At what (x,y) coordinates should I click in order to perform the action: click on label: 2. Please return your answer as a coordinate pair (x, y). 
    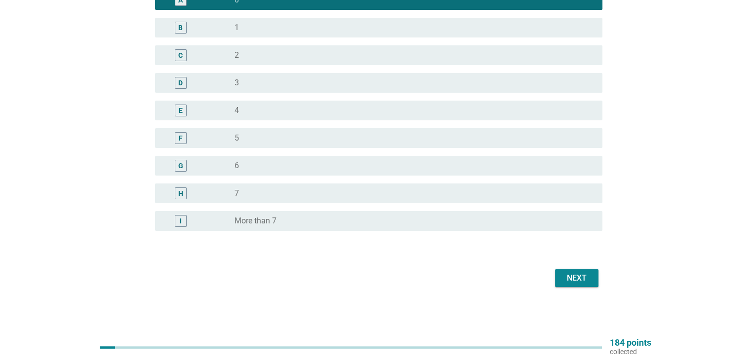
    Looking at the image, I should click on (237, 55).